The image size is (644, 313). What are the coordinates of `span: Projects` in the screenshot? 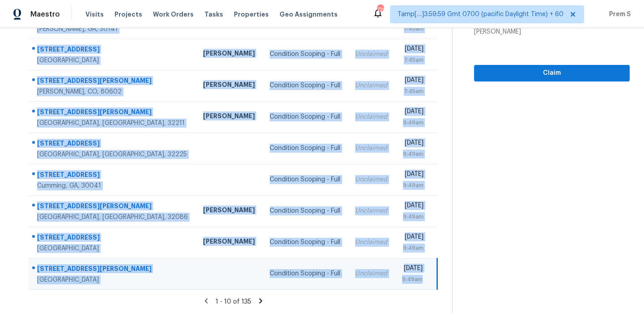 It's located at (128, 14).